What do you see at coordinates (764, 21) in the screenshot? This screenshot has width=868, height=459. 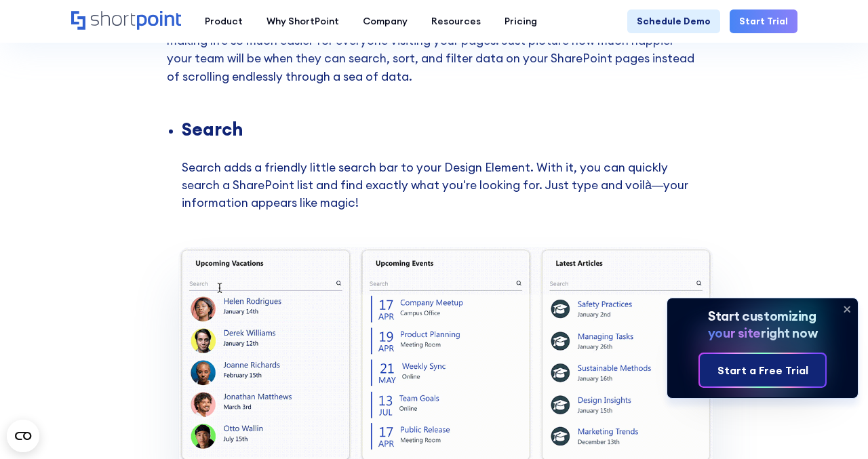 I see `a: Start Trial` at bounding box center [764, 21].